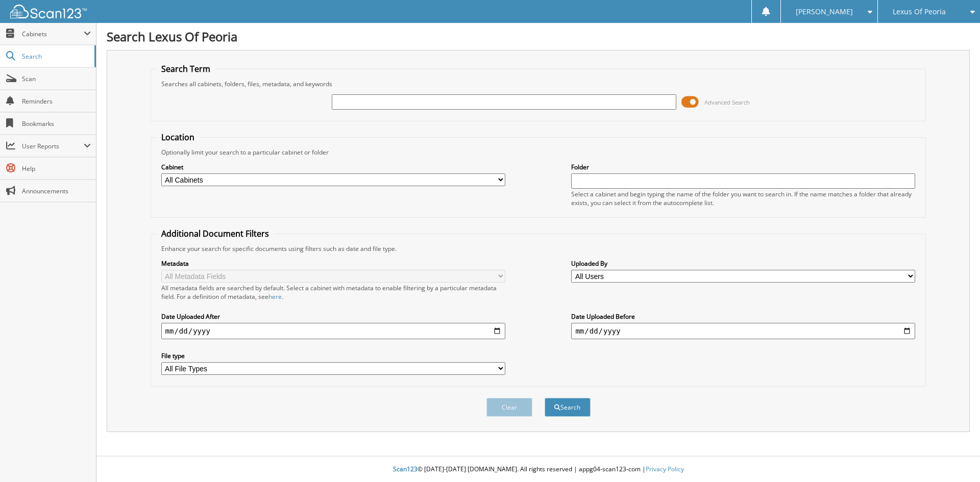 The image size is (980, 482). I want to click on h1: Search Lexus Of Peoria, so click(538, 36).